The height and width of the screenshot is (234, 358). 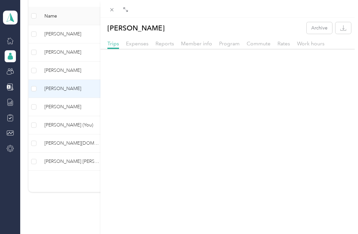 What do you see at coordinates (229, 43) in the screenshot?
I see `span: Program` at bounding box center [229, 43].